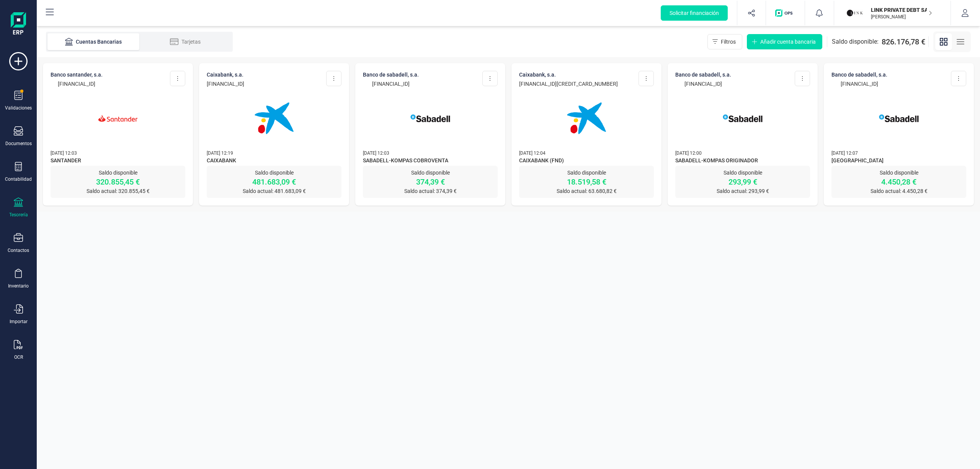 Image resolution: width=980 pixels, height=469 pixels. I want to click on button: Filtros, so click(725, 42).